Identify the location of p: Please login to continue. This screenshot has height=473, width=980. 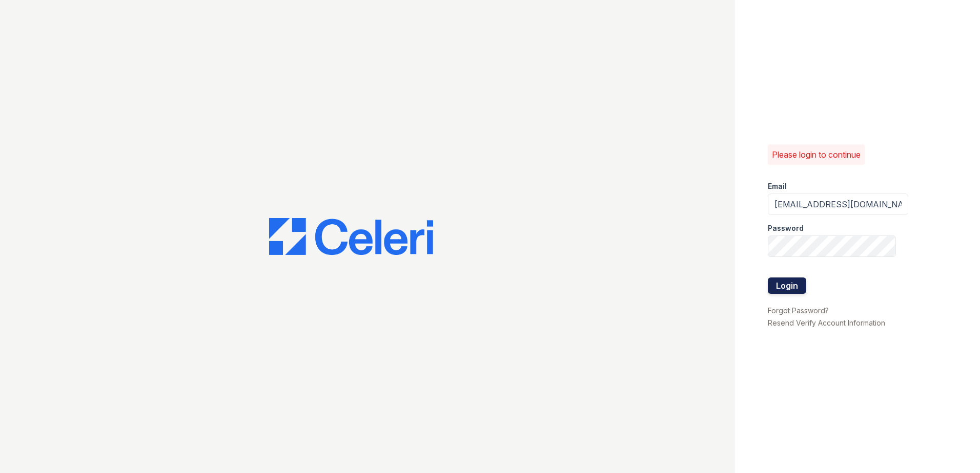
(816, 154).